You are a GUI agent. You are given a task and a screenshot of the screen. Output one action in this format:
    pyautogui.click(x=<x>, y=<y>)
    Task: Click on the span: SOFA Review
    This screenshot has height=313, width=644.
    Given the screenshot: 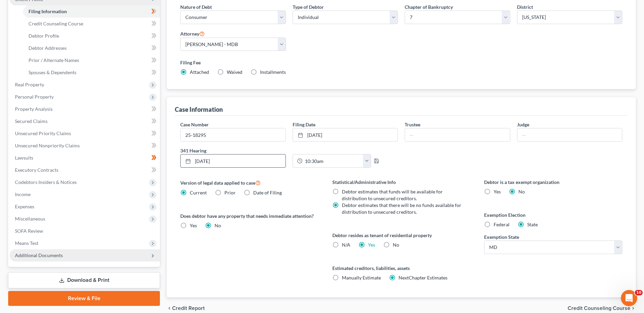 What is the action you would take?
    pyautogui.click(x=29, y=231)
    